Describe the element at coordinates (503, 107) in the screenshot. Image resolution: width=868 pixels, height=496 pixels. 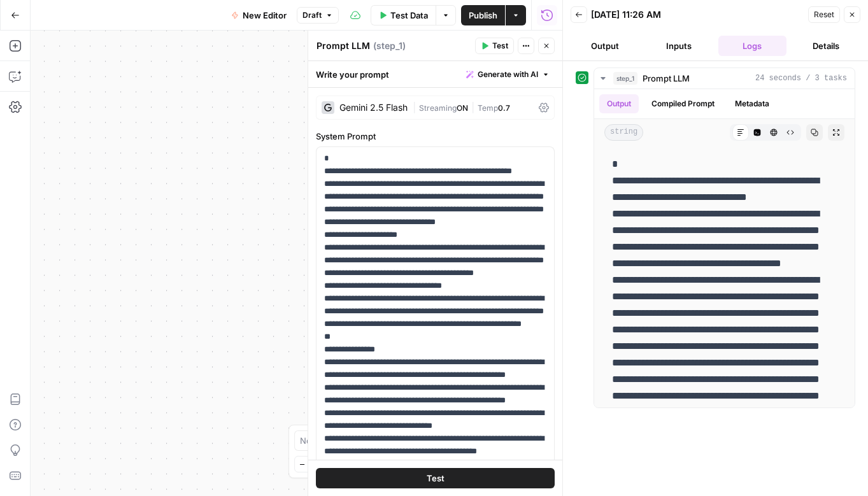
I see `span: 0.7` at that location.